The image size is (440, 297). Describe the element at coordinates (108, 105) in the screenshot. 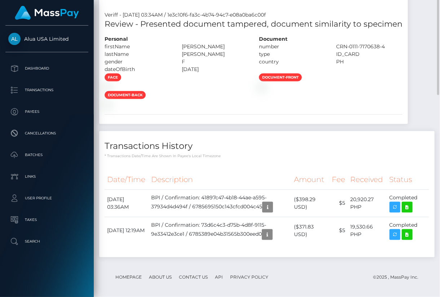

I see `img: cb1467b4-31f7-4167-aef1-8ffc3fffba29` at that location.